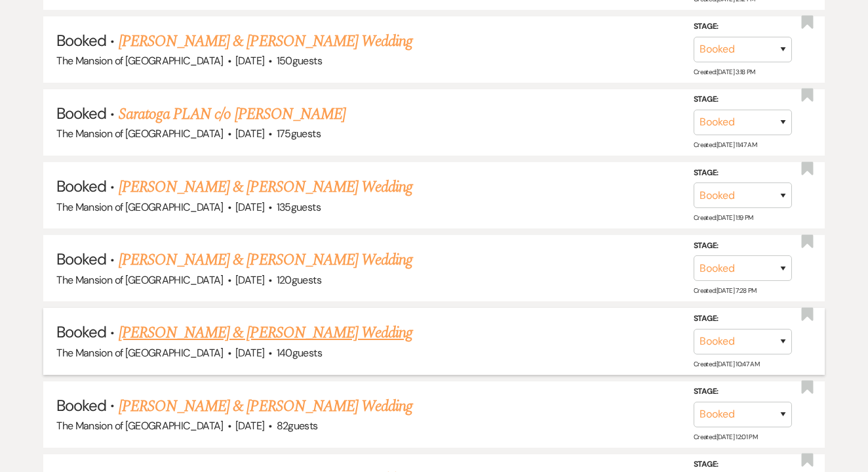 The height and width of the screenshot is (472, 868). What do you see at coordinates (299, 279) in the screenshot?
I see `span: 120 guests` at bounding box center [299, 279].